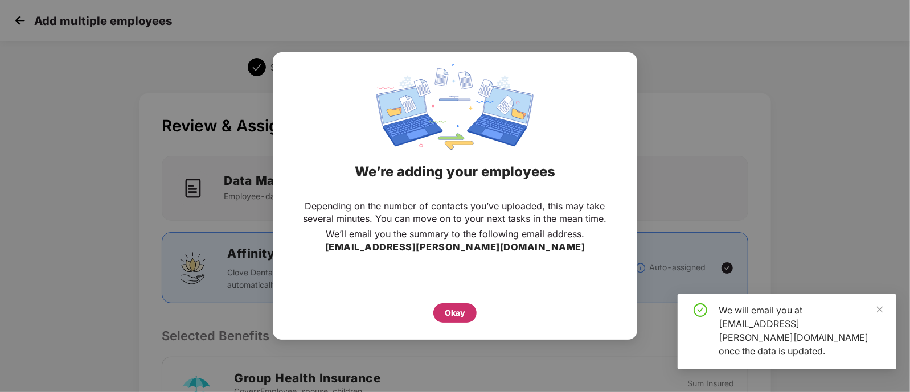  Describe the element at coordinates (455, 172) in the screenshot. I see `div: We’re adding your employees` at that location.